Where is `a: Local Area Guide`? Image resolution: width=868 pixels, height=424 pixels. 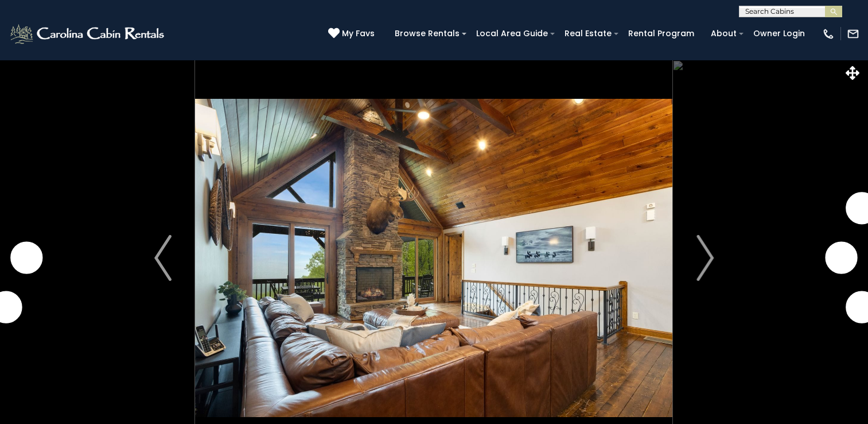
a: Local Area Guide is located at coordinates (512, 33).